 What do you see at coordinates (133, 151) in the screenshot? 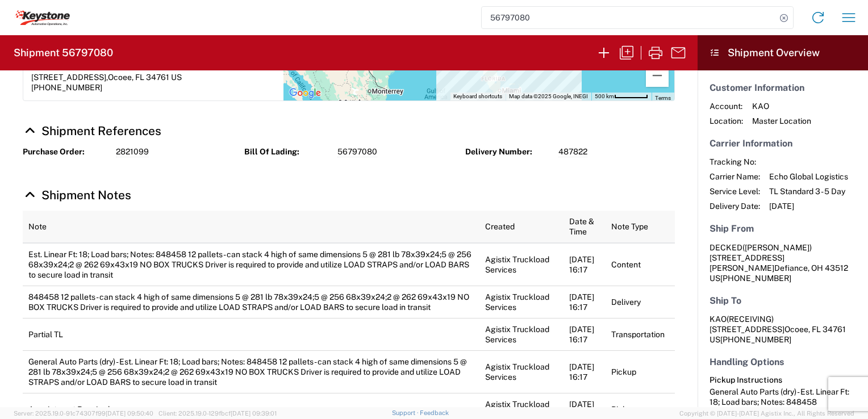
I see `span: 2821099` at bounding box center [133, 151].